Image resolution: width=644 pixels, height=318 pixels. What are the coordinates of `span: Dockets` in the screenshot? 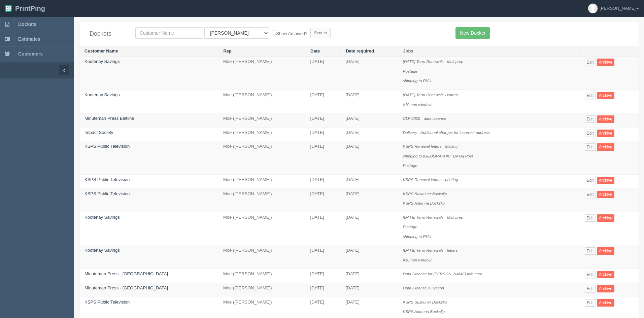 It's located at (27, 24).